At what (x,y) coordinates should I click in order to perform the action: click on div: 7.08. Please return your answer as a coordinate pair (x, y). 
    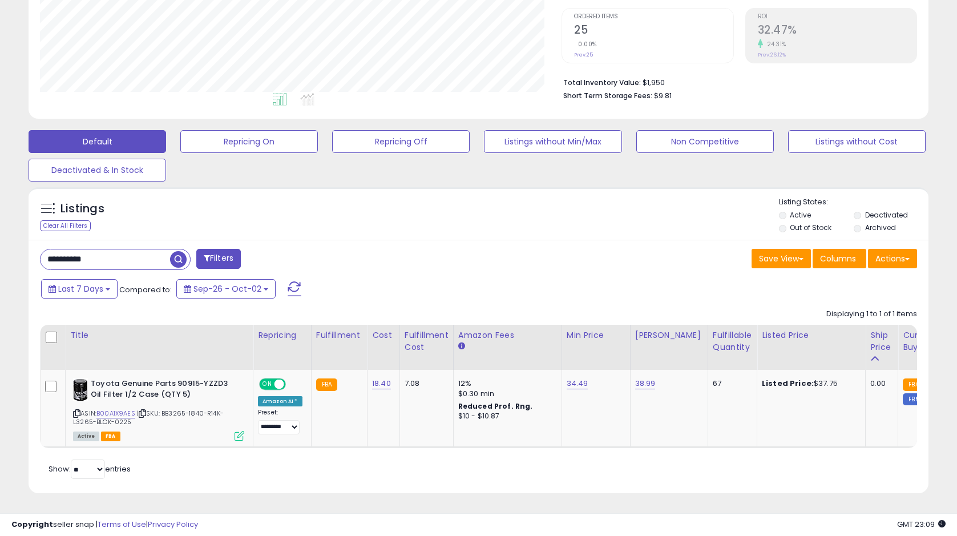
    Looking at the image, I should click on (424, 383).